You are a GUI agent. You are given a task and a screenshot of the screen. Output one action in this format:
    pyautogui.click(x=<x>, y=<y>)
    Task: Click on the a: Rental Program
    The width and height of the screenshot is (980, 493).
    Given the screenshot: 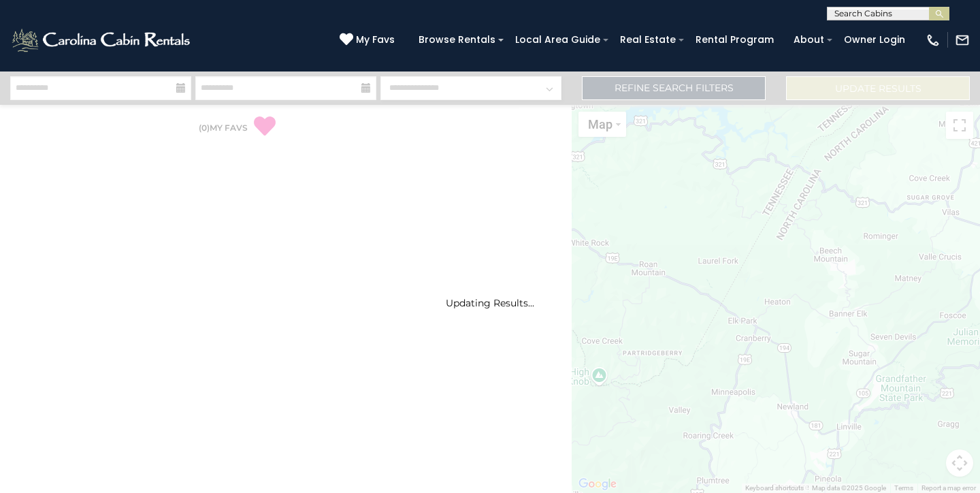 What is the action you would take?
    pyautogui.click(x=735, y=39)
    